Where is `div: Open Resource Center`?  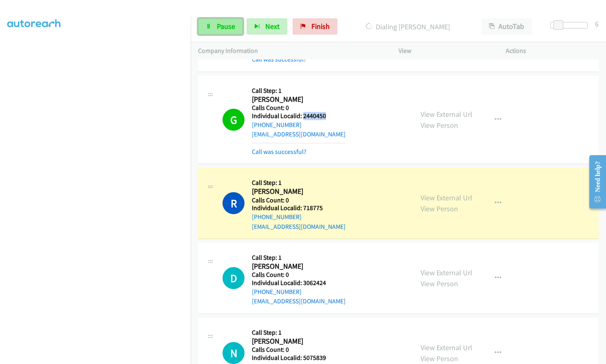 div: Open Resource Center is located at coordinates (15, 32).